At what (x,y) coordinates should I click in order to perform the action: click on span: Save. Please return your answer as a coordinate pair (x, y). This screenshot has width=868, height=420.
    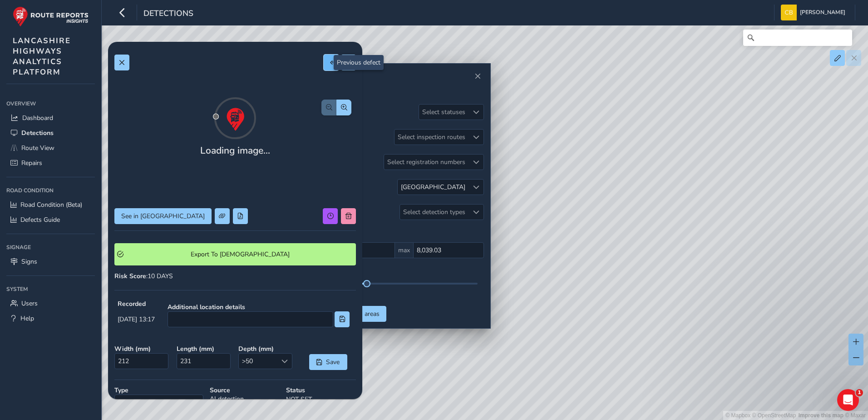
    Looking at the image, I should click on (333, 362).